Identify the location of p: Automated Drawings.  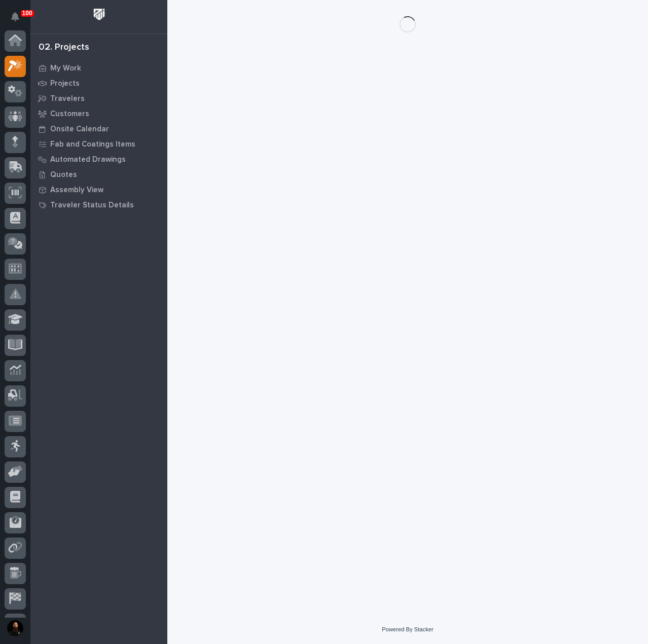
(88, 160).